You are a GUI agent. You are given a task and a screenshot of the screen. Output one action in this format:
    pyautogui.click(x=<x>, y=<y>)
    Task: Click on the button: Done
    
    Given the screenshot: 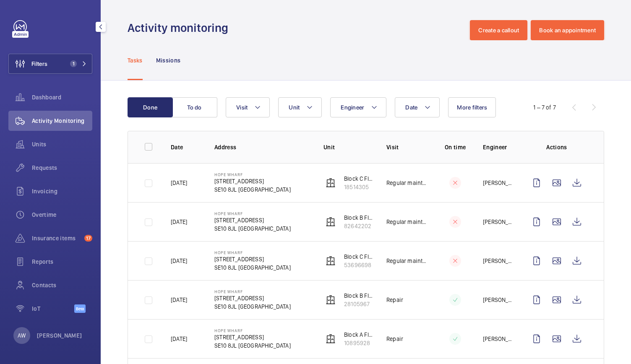 What is the action you would take?
    pyautogui.click(x=150, y=108)
    